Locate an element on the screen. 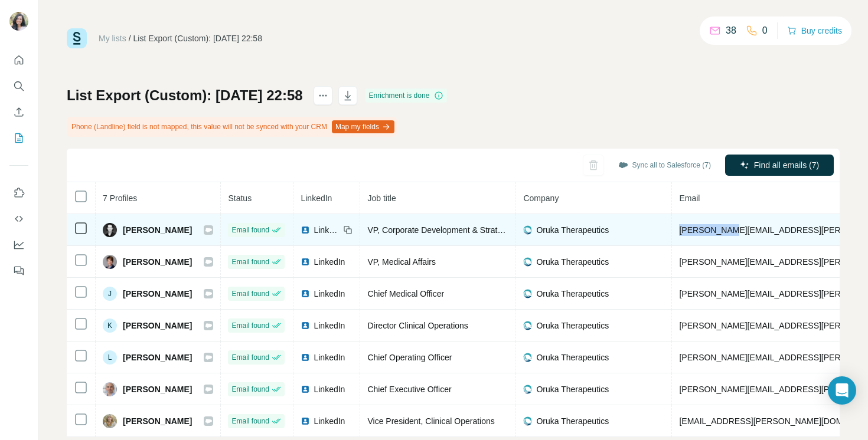 The height and width of the screenshot is (440, 868). span: Job title is located at coordinates (381, 198).